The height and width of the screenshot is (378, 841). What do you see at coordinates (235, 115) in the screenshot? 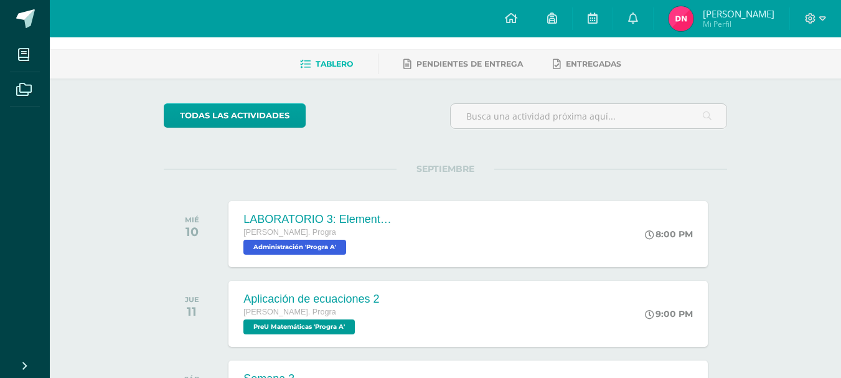
I see `a: todas las Actividades` at bounding box center [235, 115].